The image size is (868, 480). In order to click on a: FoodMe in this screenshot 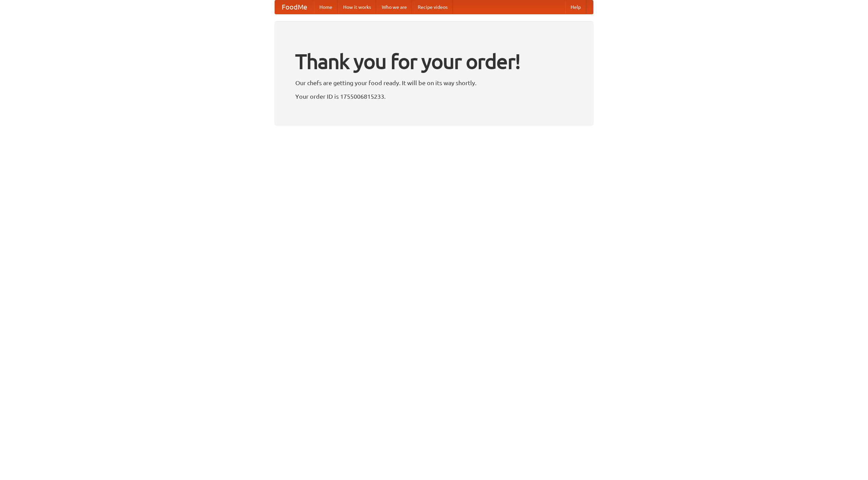, I will do `click(294, 7)`.